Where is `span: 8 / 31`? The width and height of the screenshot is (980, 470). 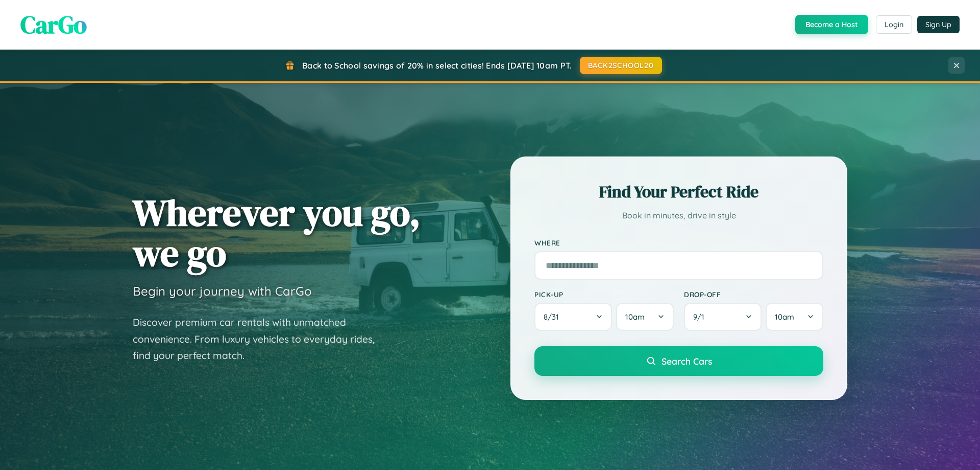
span: 8 / 31 is located at coordinates (554, 316).